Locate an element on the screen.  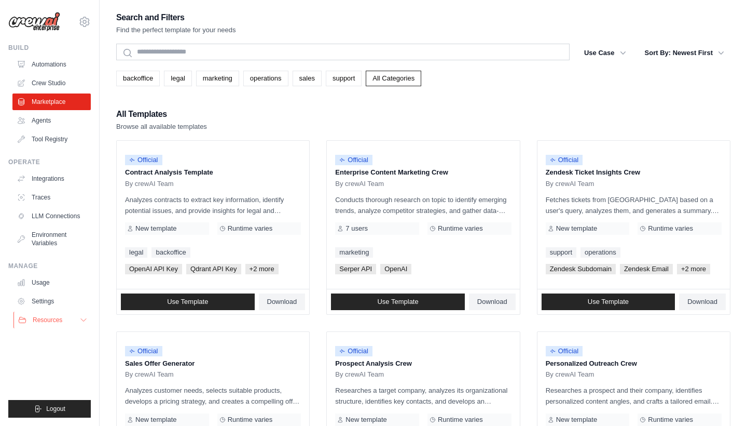
button: Use Case is located at coordinates (605, 53).